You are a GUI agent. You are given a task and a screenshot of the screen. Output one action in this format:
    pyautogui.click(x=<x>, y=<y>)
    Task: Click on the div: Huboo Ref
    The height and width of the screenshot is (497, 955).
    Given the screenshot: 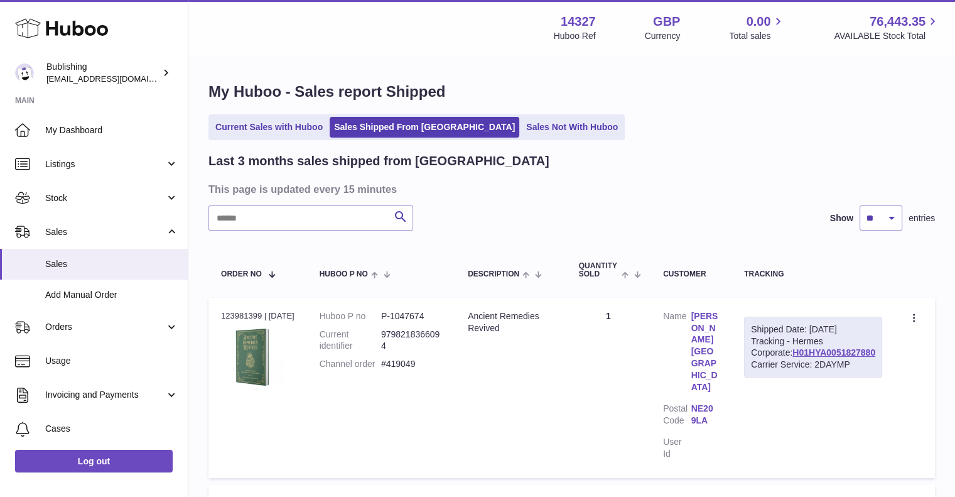 What is the action you would take?
    pyautogui.click(x=575, y=36)
    